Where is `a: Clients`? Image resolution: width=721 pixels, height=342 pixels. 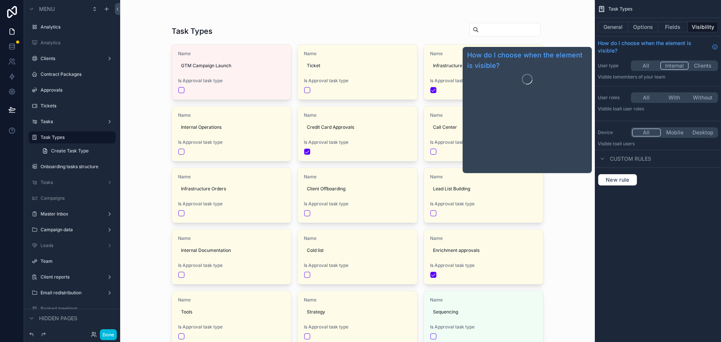
a: Clients is located at coordinates (71, 59).